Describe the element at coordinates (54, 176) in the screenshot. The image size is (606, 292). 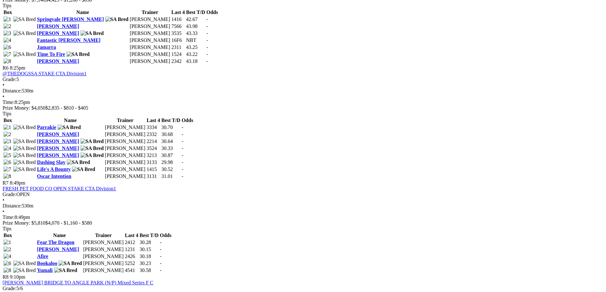
I see `a: Oscar Intention` at that location.